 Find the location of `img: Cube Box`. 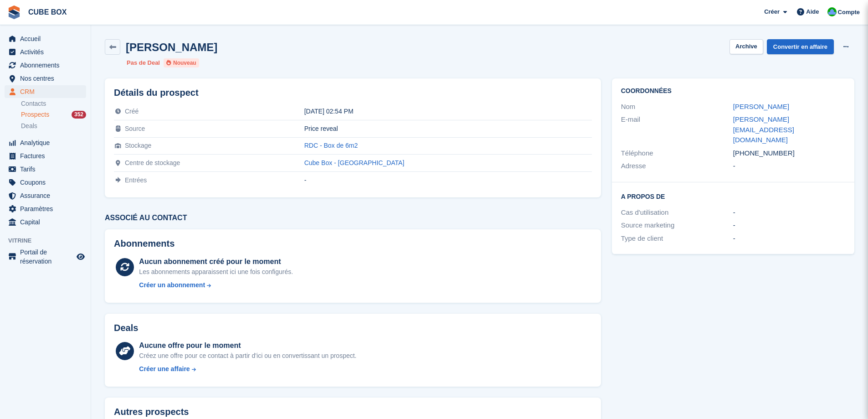

img: Cube Box is located at coordinates (832, 12).